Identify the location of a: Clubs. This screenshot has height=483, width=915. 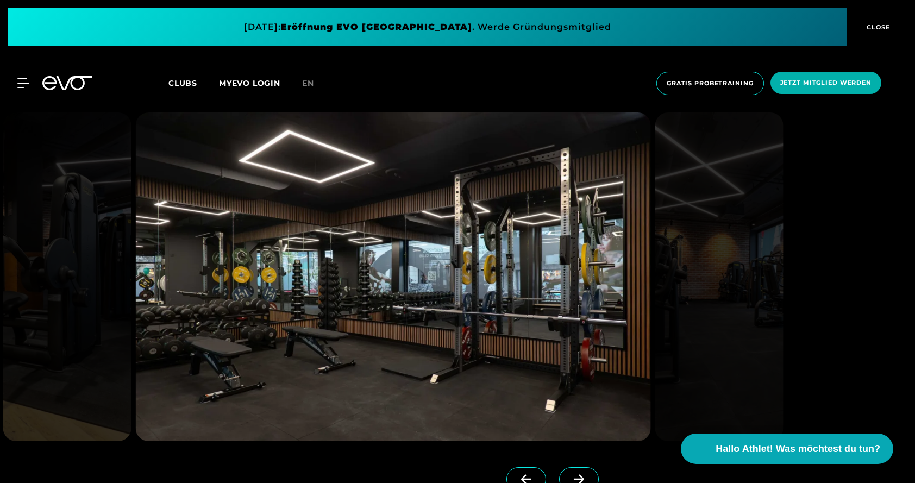
(194, 83).